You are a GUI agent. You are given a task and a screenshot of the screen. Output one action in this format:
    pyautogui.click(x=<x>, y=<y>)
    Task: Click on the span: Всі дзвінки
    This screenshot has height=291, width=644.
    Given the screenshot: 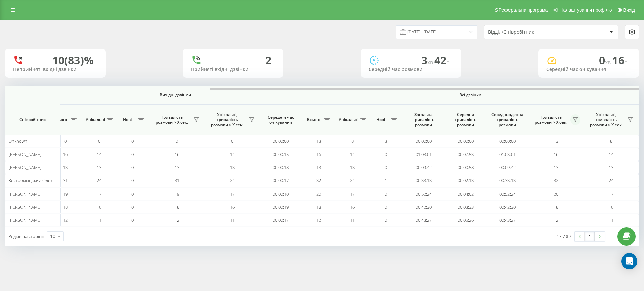 What is the action you would take?
    pyautogui.click(x=470, y=95)
    